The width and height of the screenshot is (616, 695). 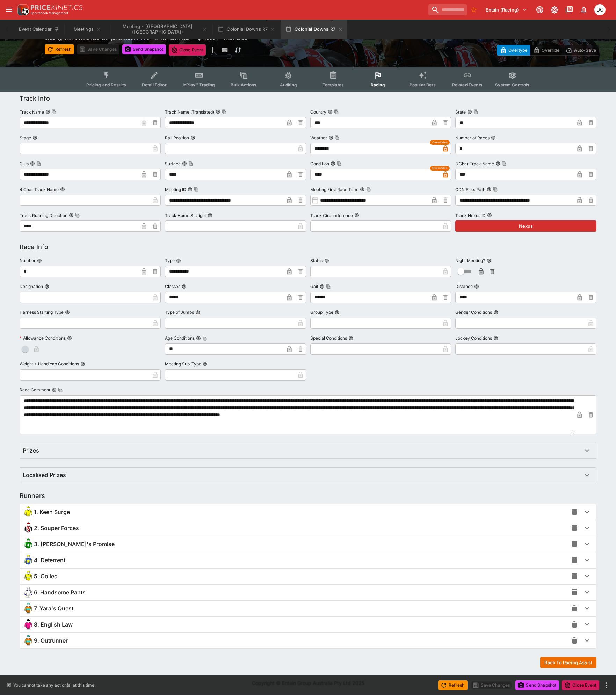 I want to click on img: english-law_64x64.png, so click(x=28, y=624).